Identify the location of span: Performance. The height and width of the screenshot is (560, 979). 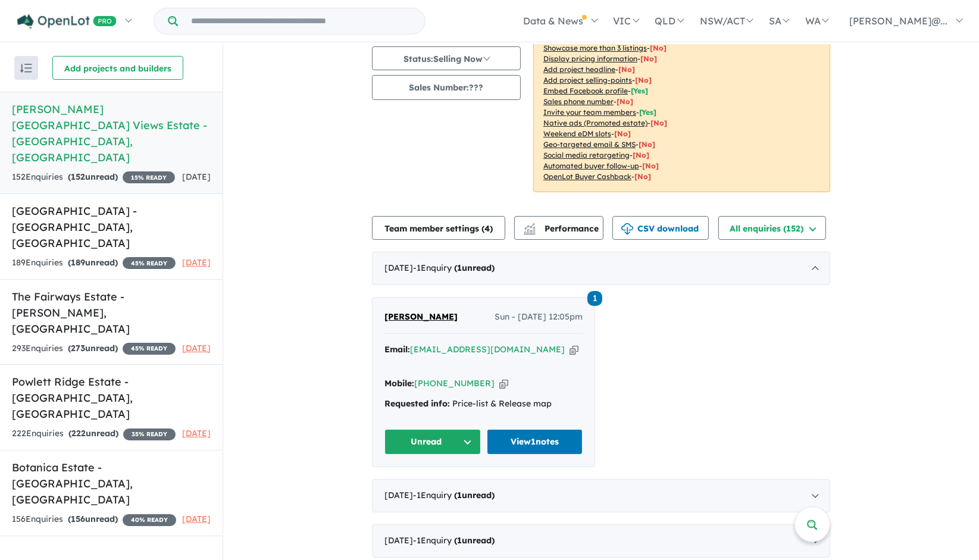
(562, 228).